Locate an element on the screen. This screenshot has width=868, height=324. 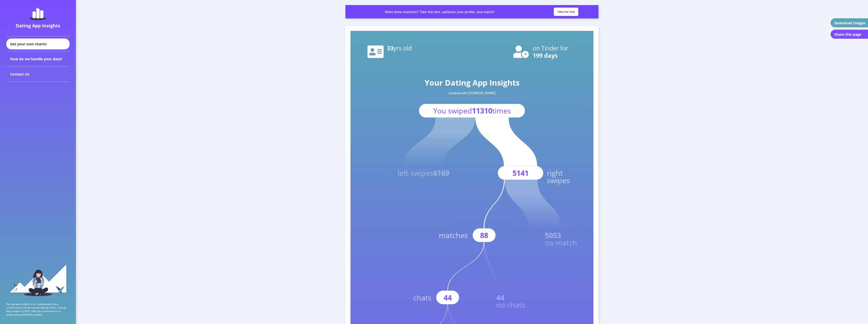
text: right is located at coordinates (555, 173).